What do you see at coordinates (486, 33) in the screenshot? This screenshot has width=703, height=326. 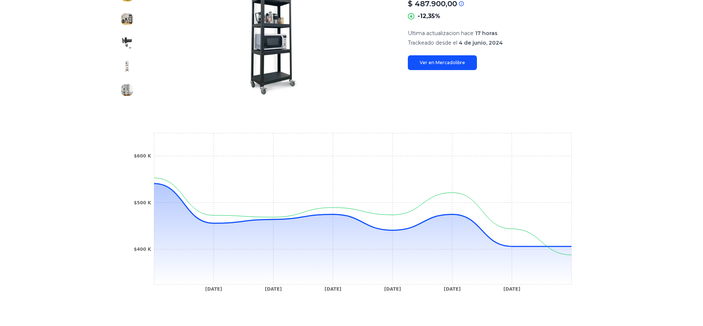 I see `span: 17 horas` at bounding box center [486, 33].